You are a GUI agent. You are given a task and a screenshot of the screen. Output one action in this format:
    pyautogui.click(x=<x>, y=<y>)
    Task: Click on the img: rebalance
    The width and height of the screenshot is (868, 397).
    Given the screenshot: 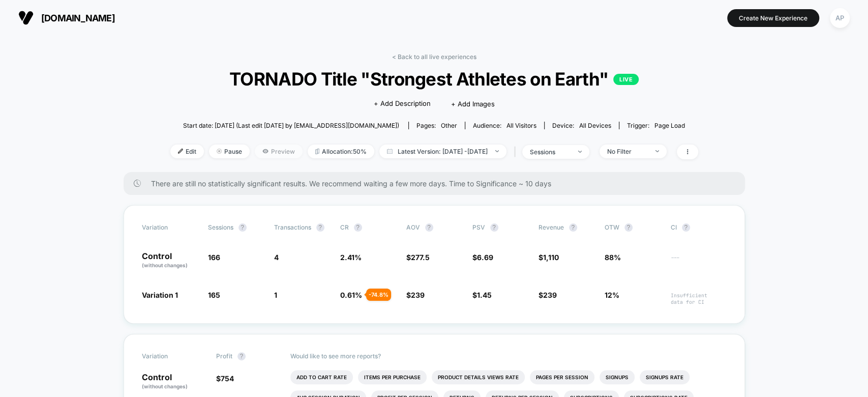 What is the action you would take?
    pyautogui.click(x=317, y=151)
    